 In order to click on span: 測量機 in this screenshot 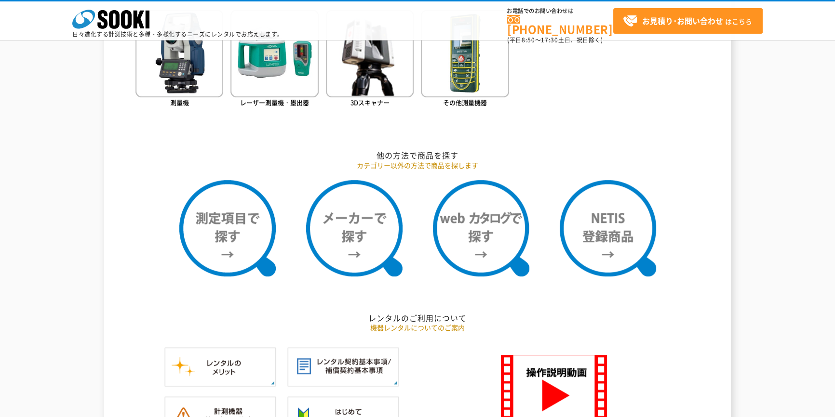, I will do `click(179, 102)`.